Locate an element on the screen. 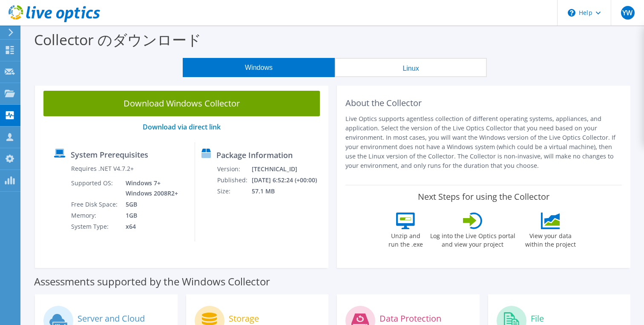  td: Size: is located at coordinates (234, 191).